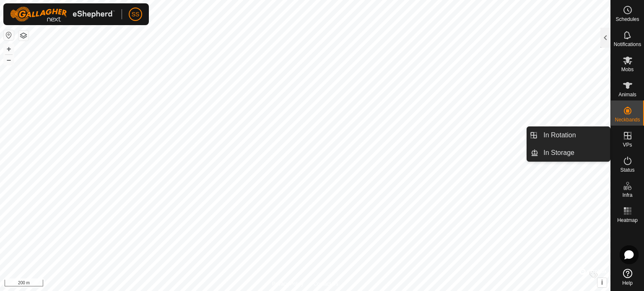  What do you see at coordinates (628, 220) in the screenshot?
I see `span: Heatmap` at bounding box center [628, 220].